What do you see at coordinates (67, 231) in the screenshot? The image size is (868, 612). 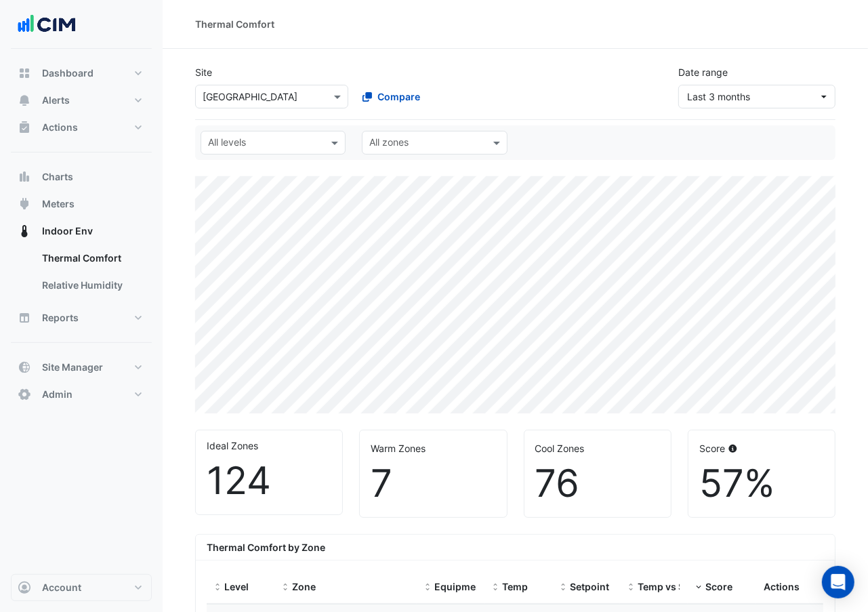 I see `span: Indoor Env` at bounding box center [67, 231].